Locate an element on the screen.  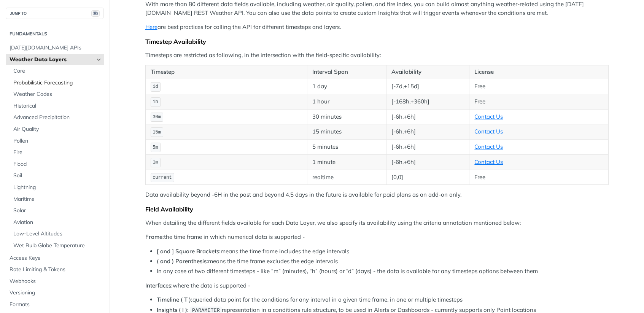
a: Here is located at coordinates (151, 27).